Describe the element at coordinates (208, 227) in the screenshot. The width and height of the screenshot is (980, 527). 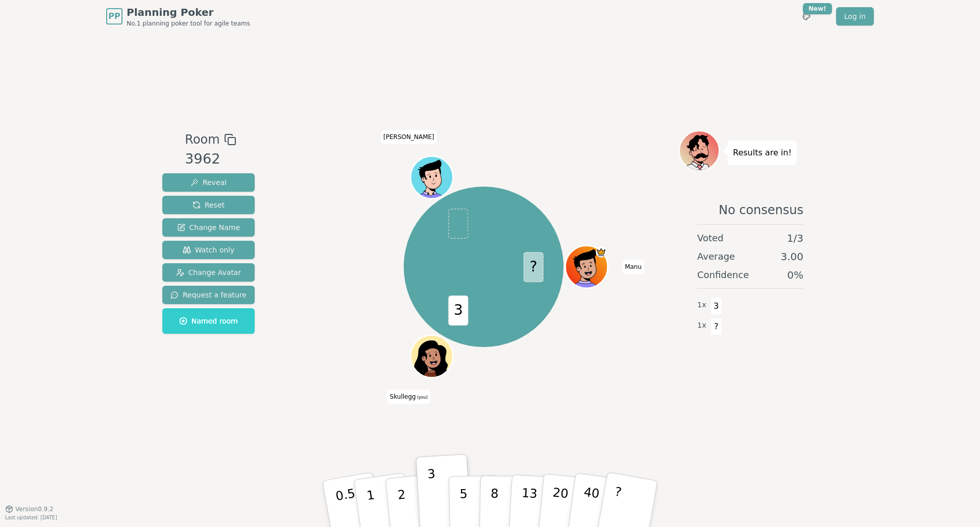
I see `span: Change Name` at that location.